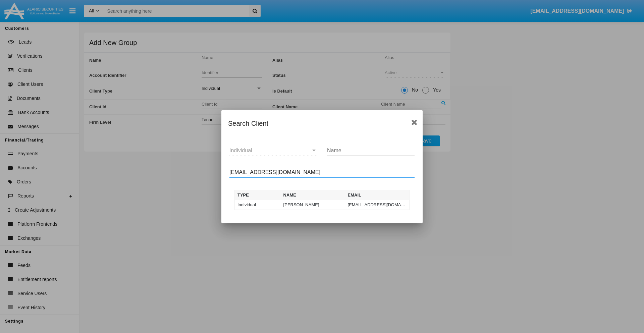  I want to click on td: Individual, so click(258, 204).